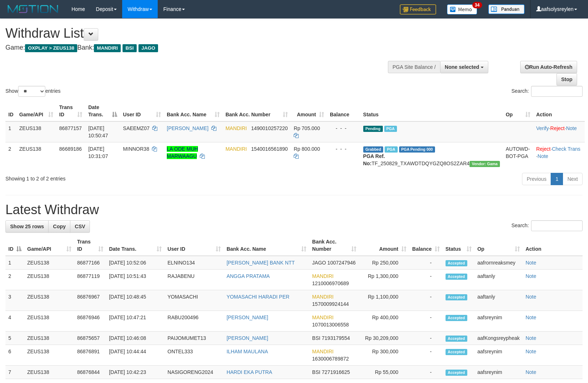 The width and height of the screenshot is (588, 383). Describe the element at coordinates (90, 245) in the screenshot. I see `th: Trans ID: activate to sort column ascending` at that location.